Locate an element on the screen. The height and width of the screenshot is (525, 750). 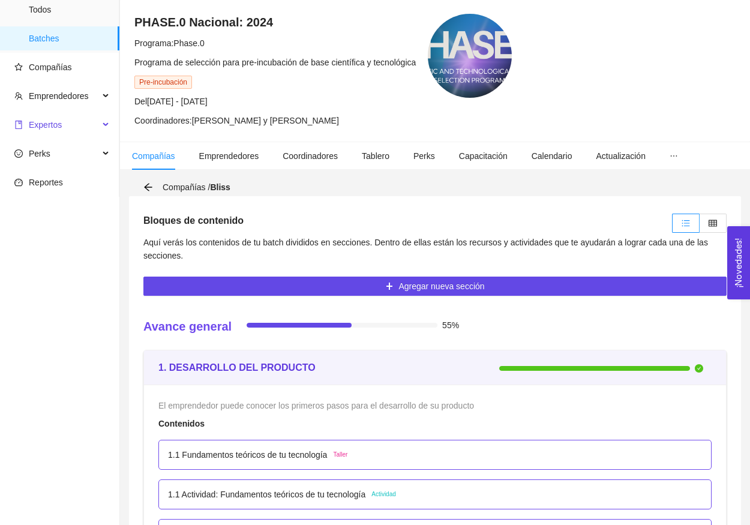
span: dashboard is located at coordinates (19, 182).